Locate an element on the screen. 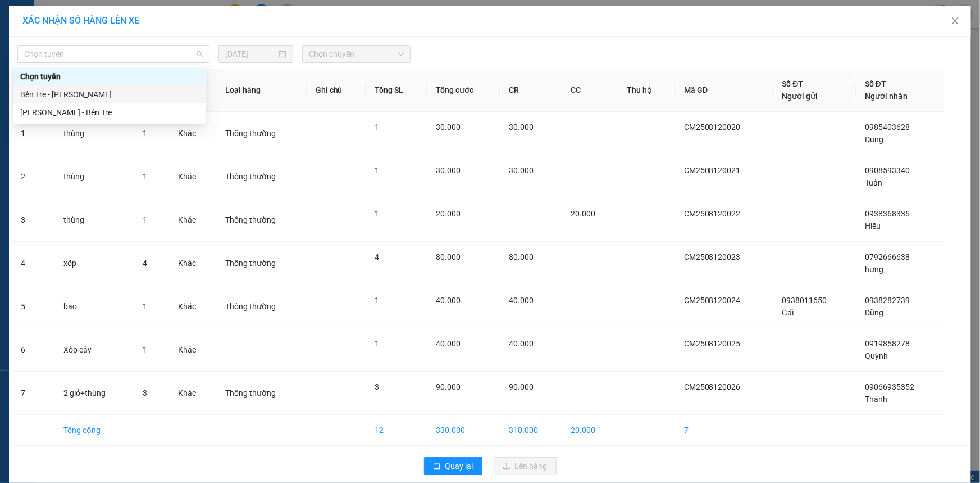 This screenshot has height=483, width=980. td: 1 is located at coordinates (34, 133).